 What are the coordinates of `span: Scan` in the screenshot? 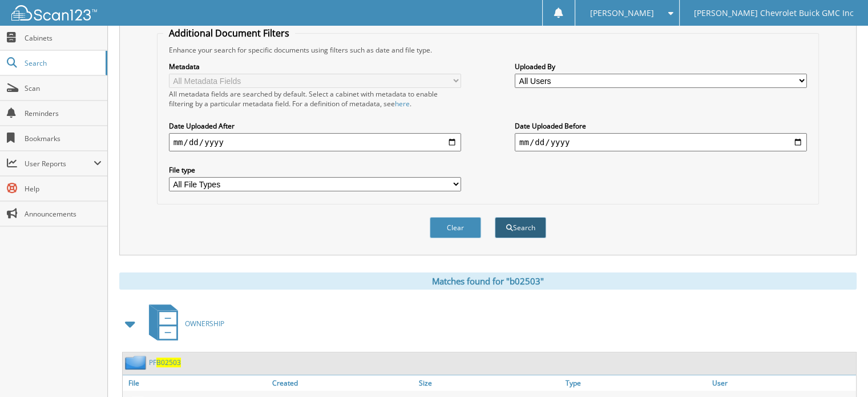 It's located at (63, 88).